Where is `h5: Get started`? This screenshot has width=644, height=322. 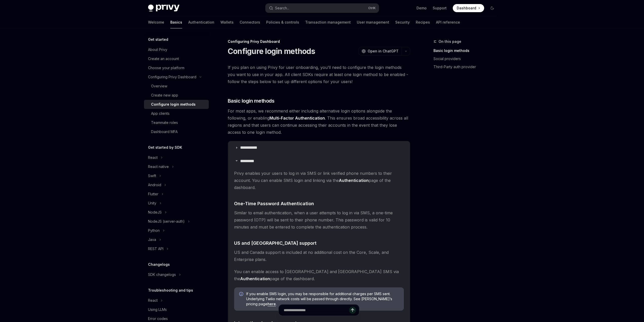 h5: Get started is located at coordinates (158, 39).